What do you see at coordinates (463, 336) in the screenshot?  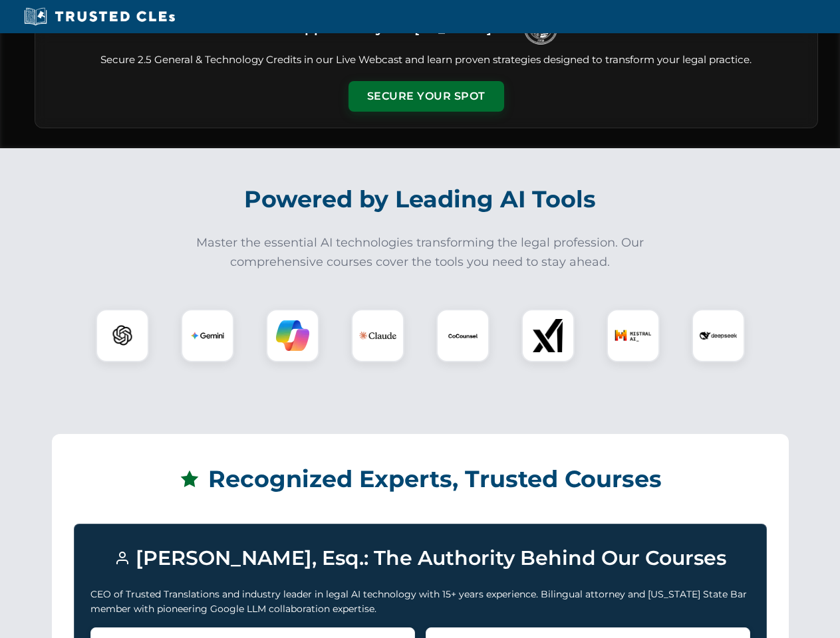 I see `div: CoCounsel` at bounding box center [463, 336].